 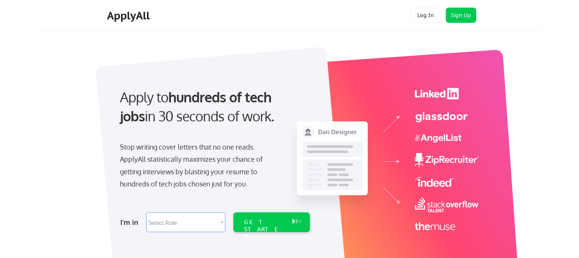 What do you see at coordinates (131, 222) in the screenshot?
I see `div: I'm in` at bounding box center [131, 222].